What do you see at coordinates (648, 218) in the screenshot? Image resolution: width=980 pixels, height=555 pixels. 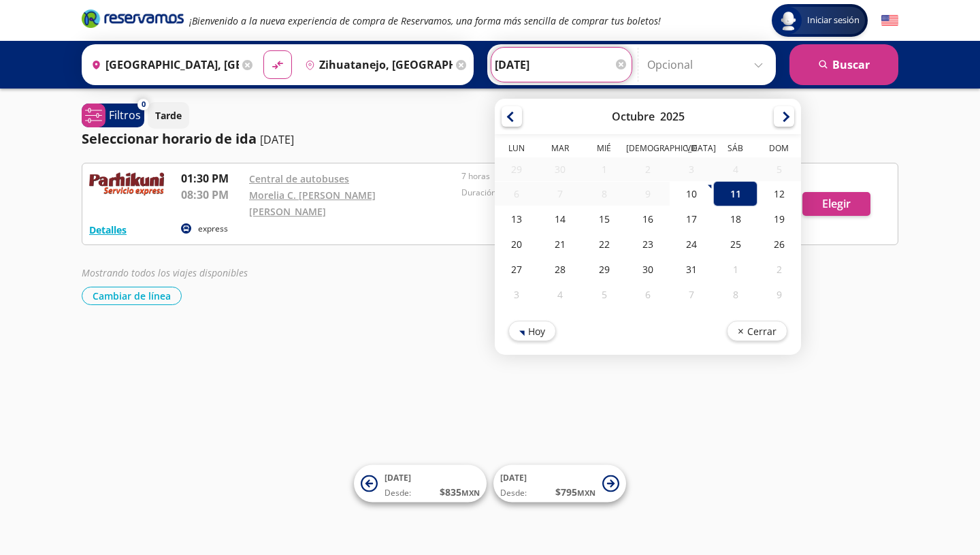 I see `div: 16-Oct-25` at bounding box center [648, 218].